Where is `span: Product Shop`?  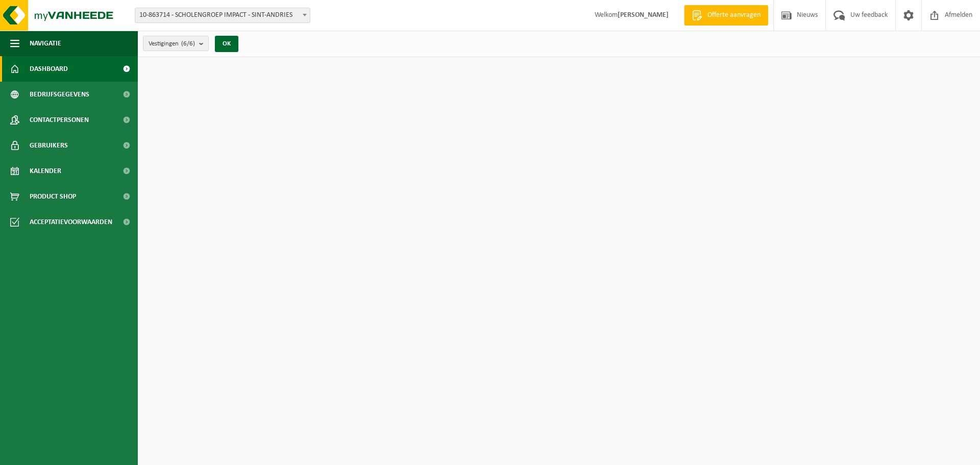 span: Product Shop is located at coordinates (52, 197).